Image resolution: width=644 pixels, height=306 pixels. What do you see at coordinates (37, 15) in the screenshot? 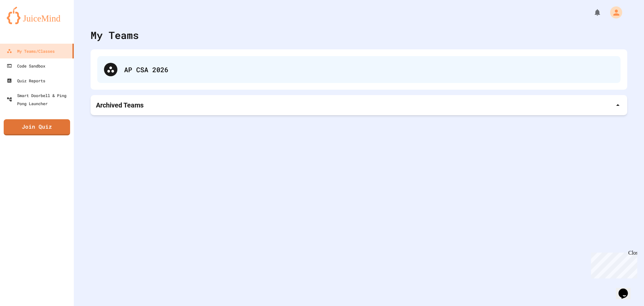
I see `img: logo-orange.svg` at bounding box center [37, 15].